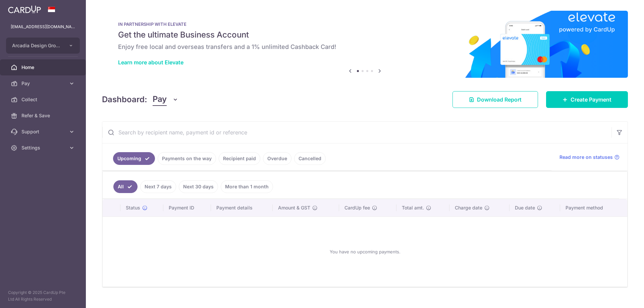  What do you see at coordinates (586, 157) in the screenshot?
I see `span: Read more on statuses` at bounding box center [586, 157].